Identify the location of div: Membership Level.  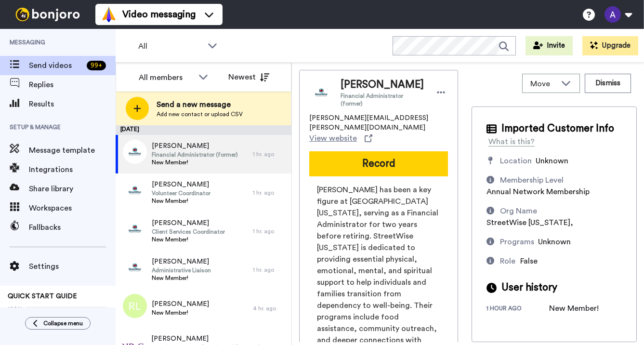
(532, 180).